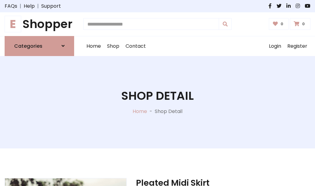 The width and height of the screenshot is (315, 186). What do you see at coordinates (39, 46) in the screenshot?
I see `a: Categories` at bounding box center [39, 46].